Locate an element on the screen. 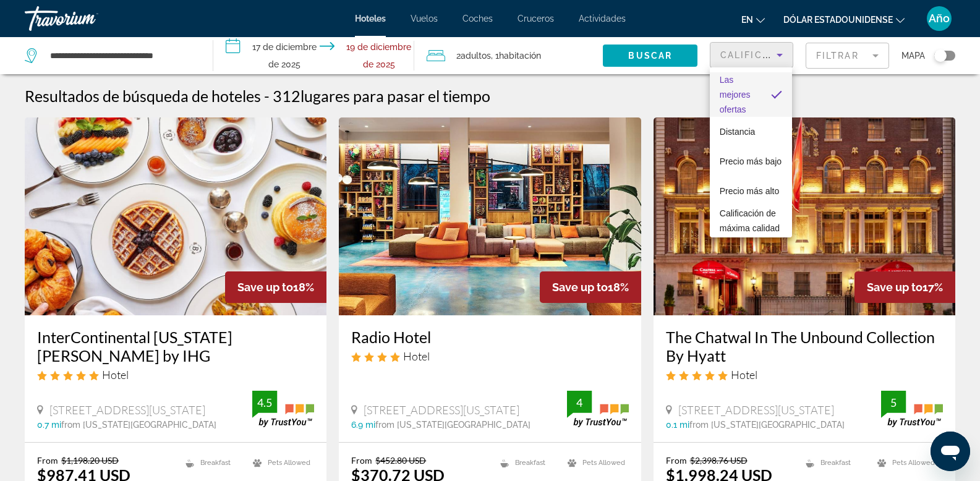 Image resolution: width=980 pixels, height=481 pixels. font: Distancia is located at coordinates (738, 131).